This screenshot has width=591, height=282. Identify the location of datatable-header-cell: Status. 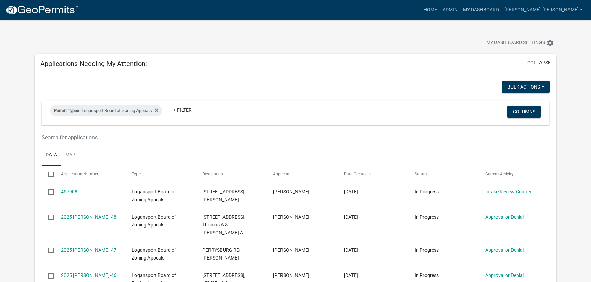
(443, 174).